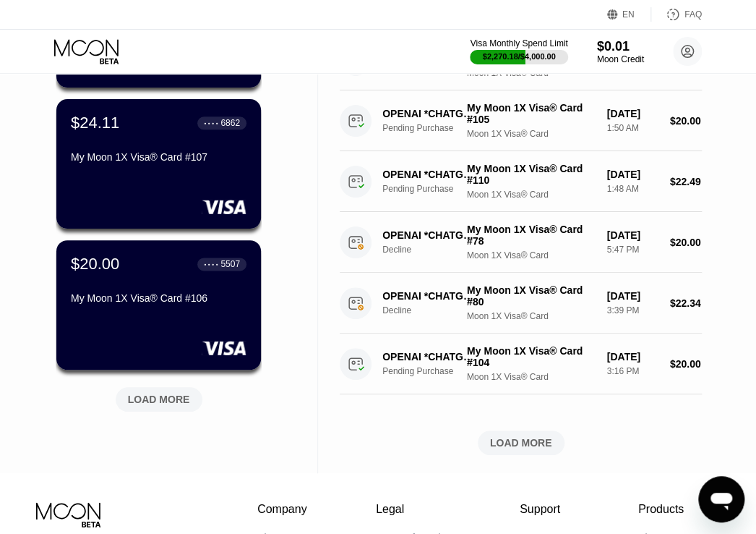  I want to click on div: My Moon 1X Visa® Card #104, so click(531, 356).